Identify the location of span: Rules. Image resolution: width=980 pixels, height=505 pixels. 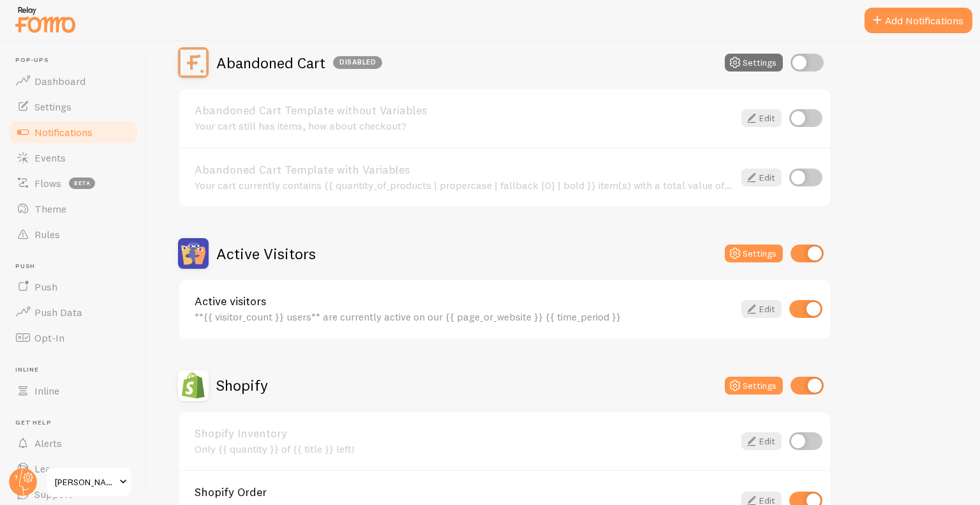
(47, 234).